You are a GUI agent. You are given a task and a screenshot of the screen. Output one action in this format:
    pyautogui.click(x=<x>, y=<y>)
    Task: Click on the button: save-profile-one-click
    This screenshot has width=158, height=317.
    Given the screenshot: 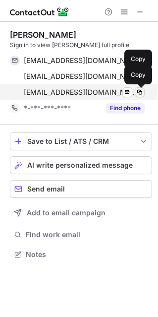 What is the action you would take?
    pyautogui.click(x=81, y=141)
    